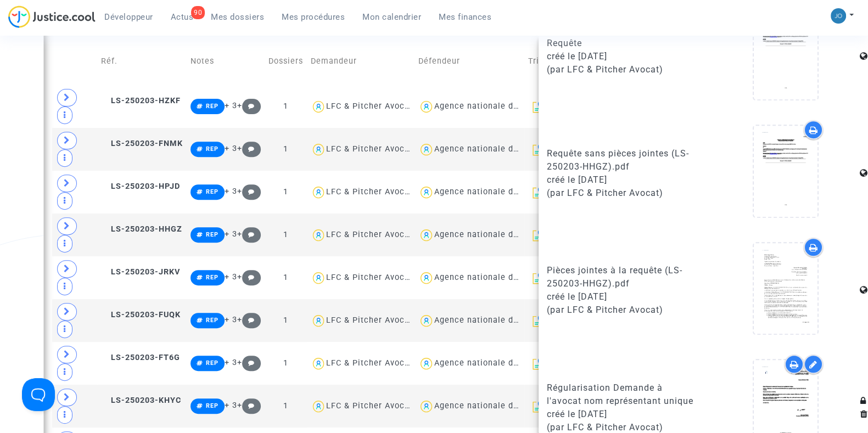  Describe the element at coordinates (129, 68) in the screenshot. I see `img: tab_keywords_by_traffic_grey.svg` at that location.